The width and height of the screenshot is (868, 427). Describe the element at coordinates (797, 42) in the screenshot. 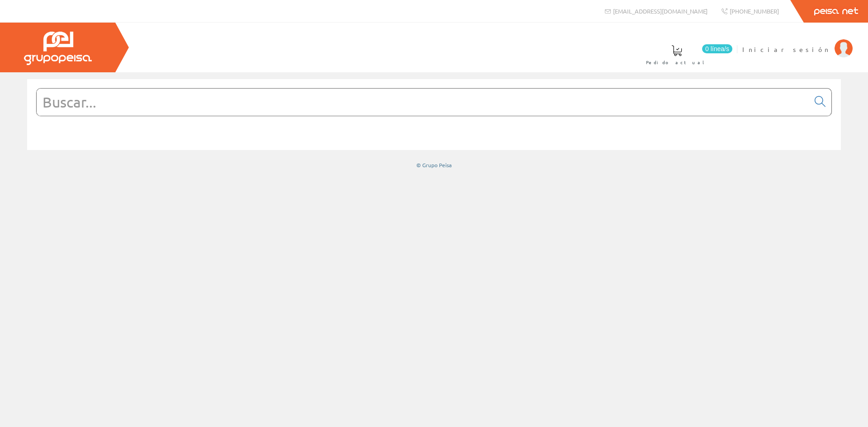

I see `a: Iniciar sesión` at that location.